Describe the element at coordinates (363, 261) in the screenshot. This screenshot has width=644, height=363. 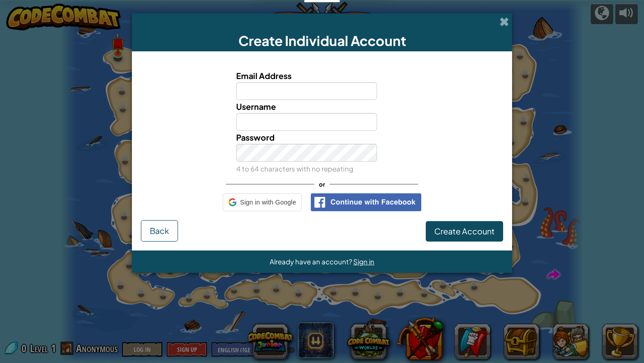
I see `a: Sign in` at that location.